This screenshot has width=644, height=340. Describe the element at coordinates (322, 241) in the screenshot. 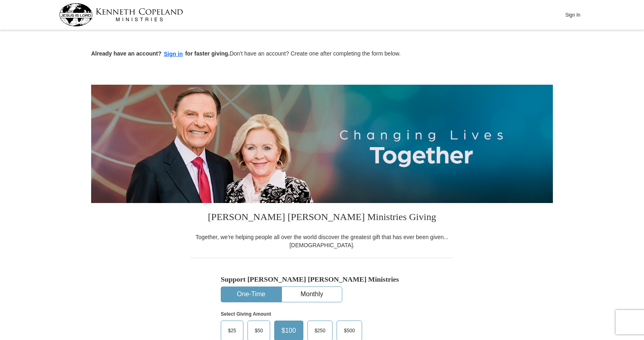

I see `div: Together, we're helping people all over the world discover the greatest gift that has ever been g...` at that location.